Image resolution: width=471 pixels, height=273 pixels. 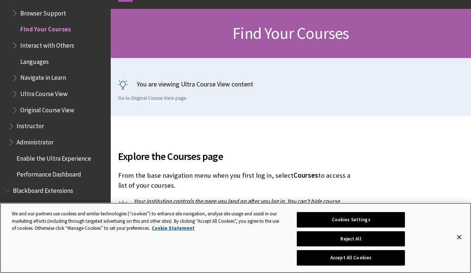 I want to click on p: From the base navigation menu when you first log in, select to access a list of your courses., so click(x=236, y=180).